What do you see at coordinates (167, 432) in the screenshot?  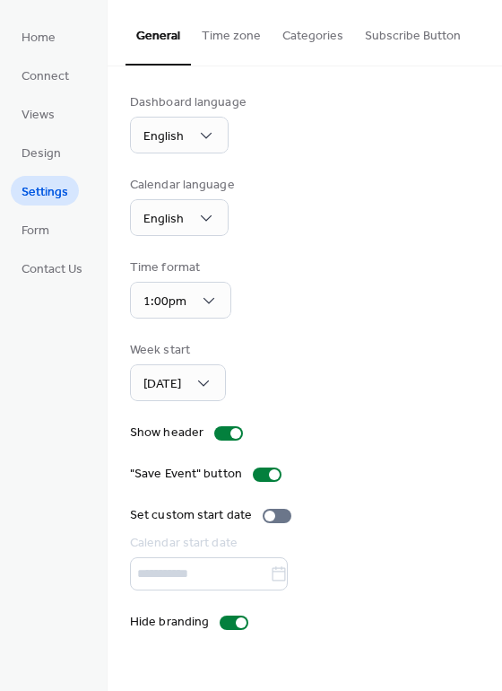 I see `div: Show header` at bounding box center [167, 432].